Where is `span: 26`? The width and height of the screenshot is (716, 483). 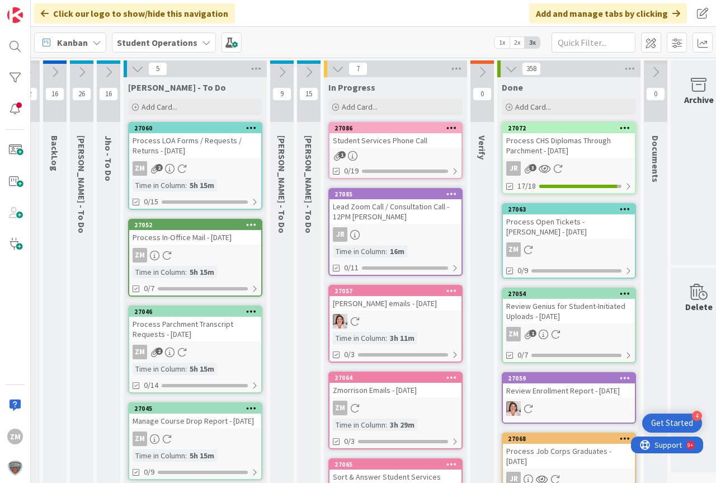
span: 26 is located at coordinates (82, 94).